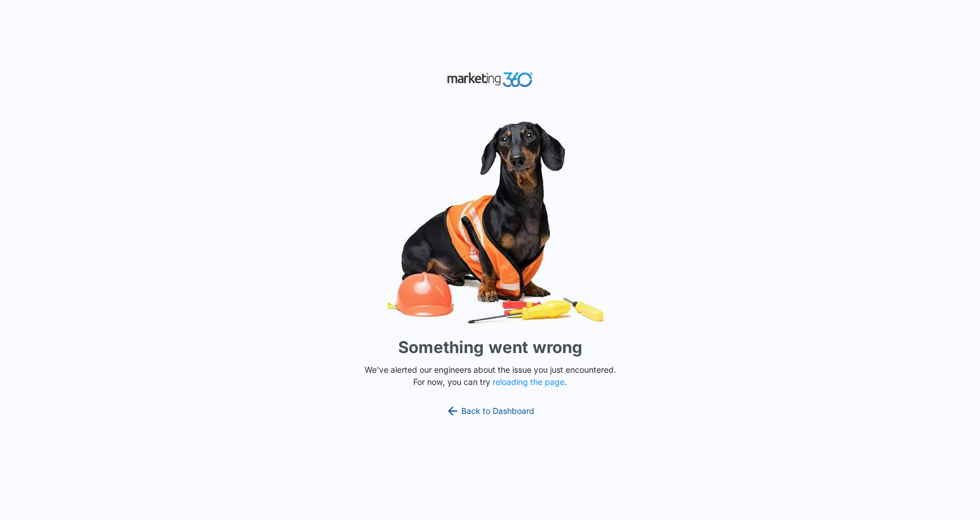 The width and height of the screenshot is (980, 520). I want to click on img: Marketing 360 Logo, so click(490, 79).